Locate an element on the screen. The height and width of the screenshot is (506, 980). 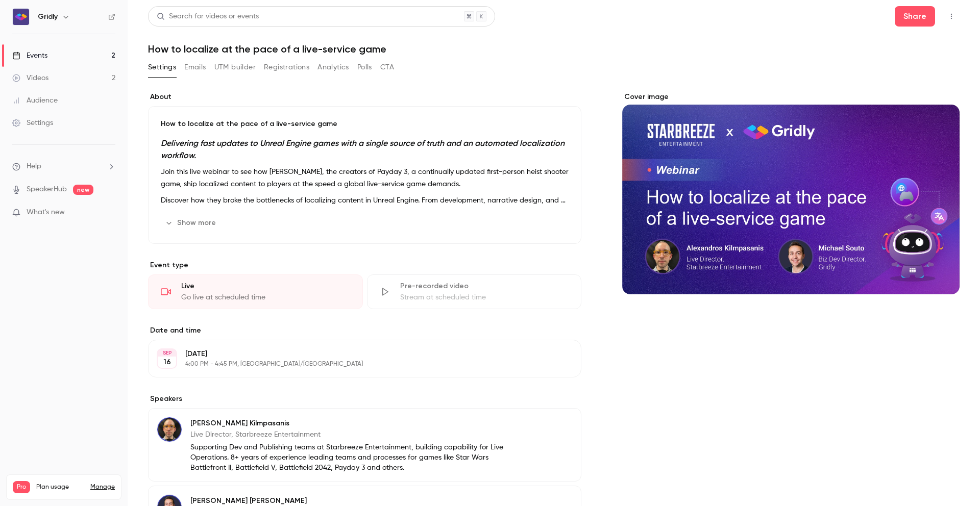
label: About is located at coordinates (365, 97).